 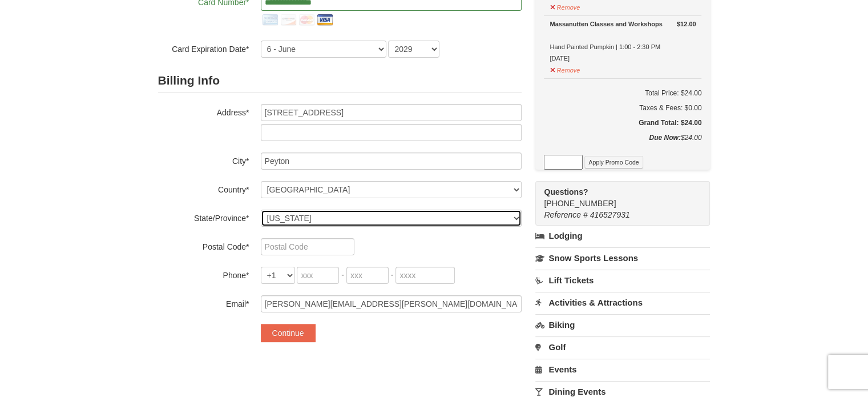 What do you see at coordinates (269, 20) in the screenshot?
I see `img: amex.png` at bounding box center [269, 20].